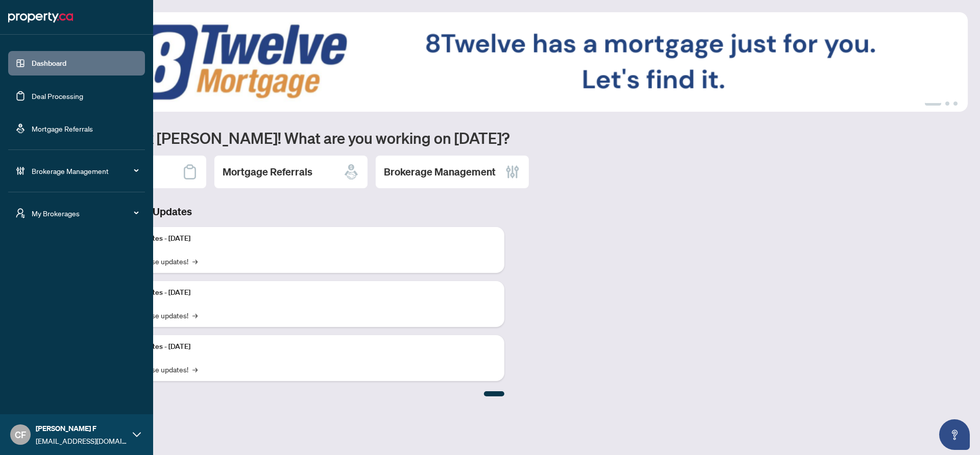  I want to click on button: 3, so click(956, 103).